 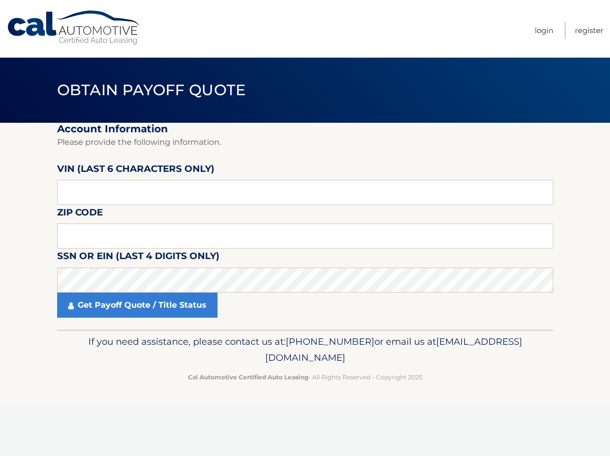 I want to click on label: SSN or EIN (last 4 digits only), so click(x=138, y=258).